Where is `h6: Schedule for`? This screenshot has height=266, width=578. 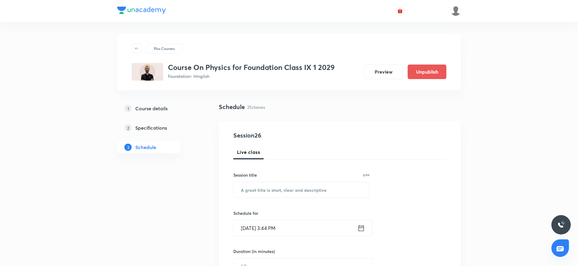 h6: Schedule for is located at coordinates (301, 213).